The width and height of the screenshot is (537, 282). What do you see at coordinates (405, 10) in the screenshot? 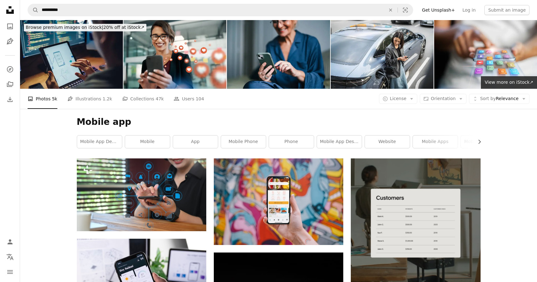
I see `button: Visual search` at bounding box center [405, 10].